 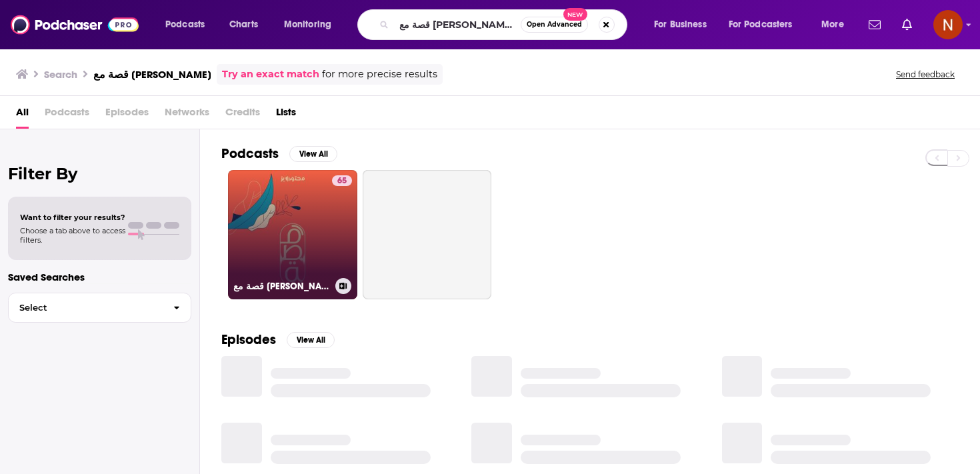 I want to click on span: All, so click(x=22, y=115).